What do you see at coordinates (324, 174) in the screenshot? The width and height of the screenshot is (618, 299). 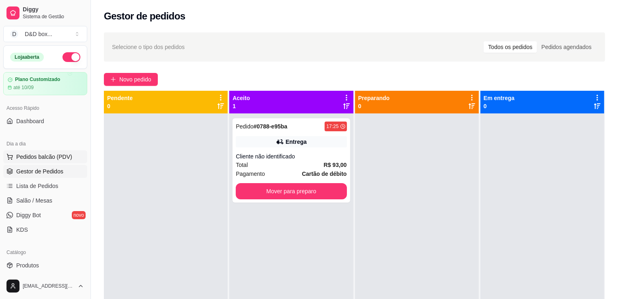 I see `strong: Cartão de débito` at bounding box center [324, 174].